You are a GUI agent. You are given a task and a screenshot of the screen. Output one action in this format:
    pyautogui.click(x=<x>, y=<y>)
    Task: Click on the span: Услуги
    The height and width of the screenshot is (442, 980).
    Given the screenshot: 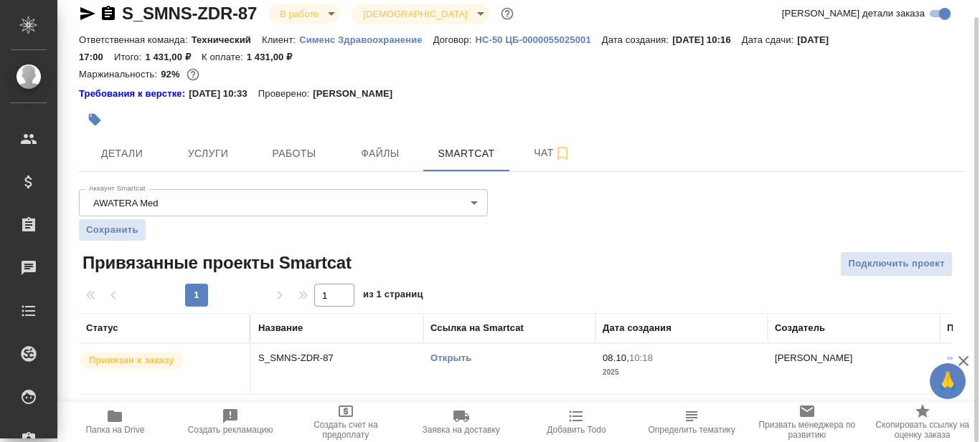 What is the action you would take?
    pyautogui.click(x=208, y=153)
    